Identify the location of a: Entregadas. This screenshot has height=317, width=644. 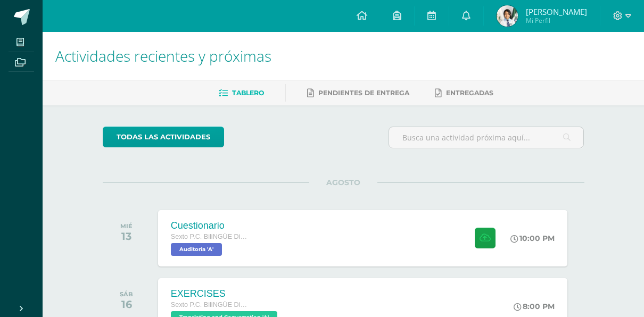
(464, 94).